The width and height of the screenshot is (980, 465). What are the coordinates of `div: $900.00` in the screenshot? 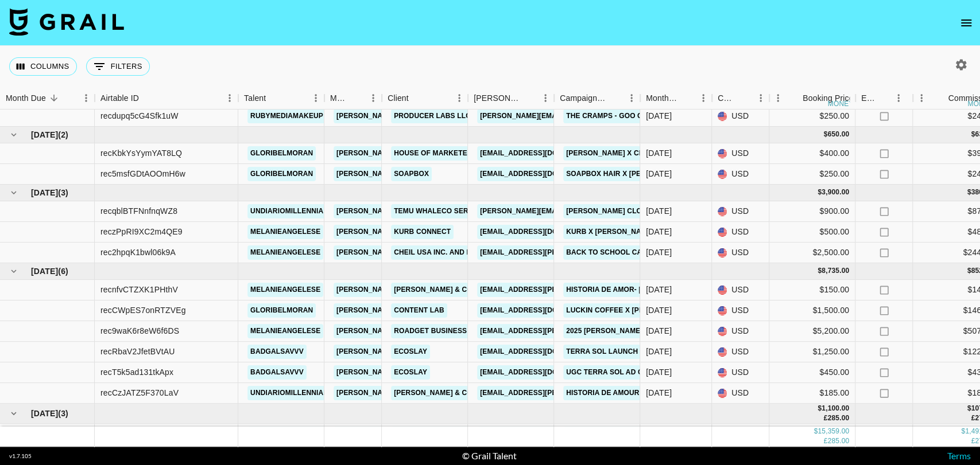 It's located at (813, 211).